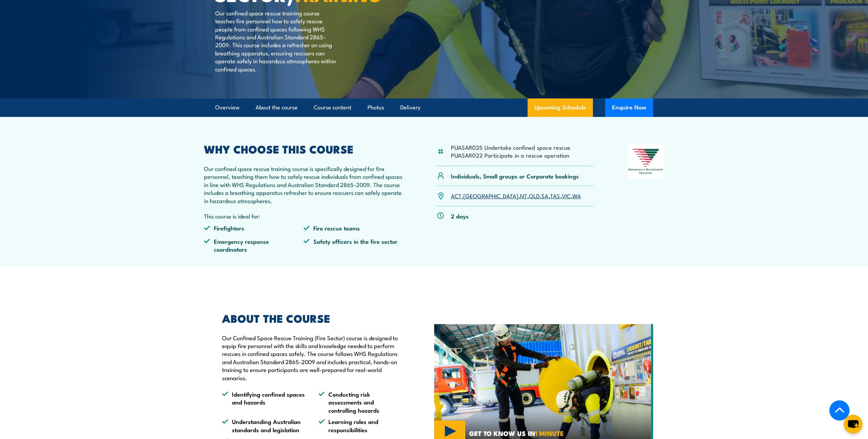 Image resolution: width=868 pixels, height=439 pixels. What do you see at coordinates (515, 176) in the screenshot?
I see `p: Individuals, Small groups or Corporate bookings` at bounding box center [515, 176].